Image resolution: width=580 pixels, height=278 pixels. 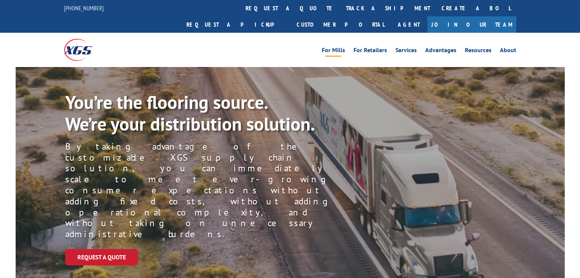 I want to click on a: Advantages, so click(x=440, y=51).